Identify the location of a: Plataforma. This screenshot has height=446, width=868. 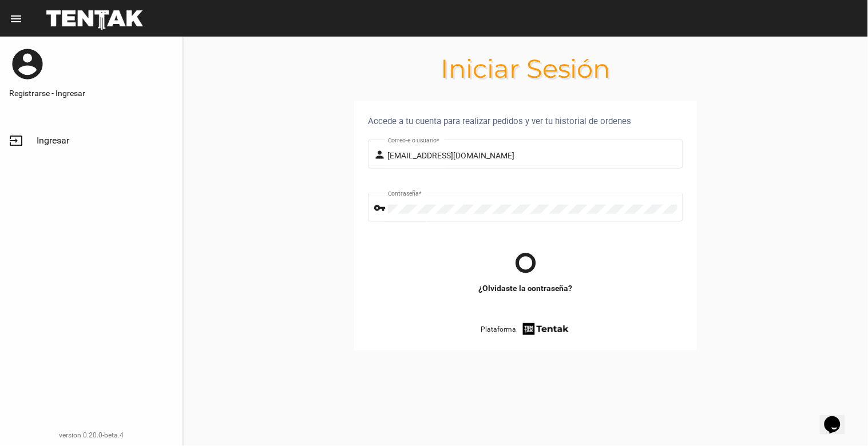
(525, 329).